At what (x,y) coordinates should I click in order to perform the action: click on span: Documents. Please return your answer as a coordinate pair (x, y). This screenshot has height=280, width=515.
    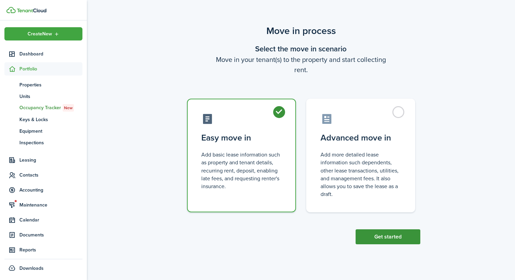
    Looking at the image, I should click on (51, 235).